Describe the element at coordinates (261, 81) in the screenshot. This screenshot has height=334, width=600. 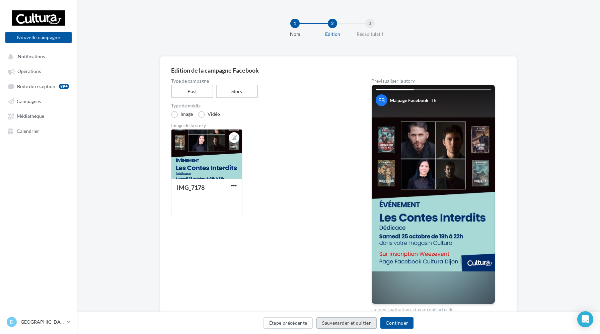
I see `label: Type de campagne` at that location.